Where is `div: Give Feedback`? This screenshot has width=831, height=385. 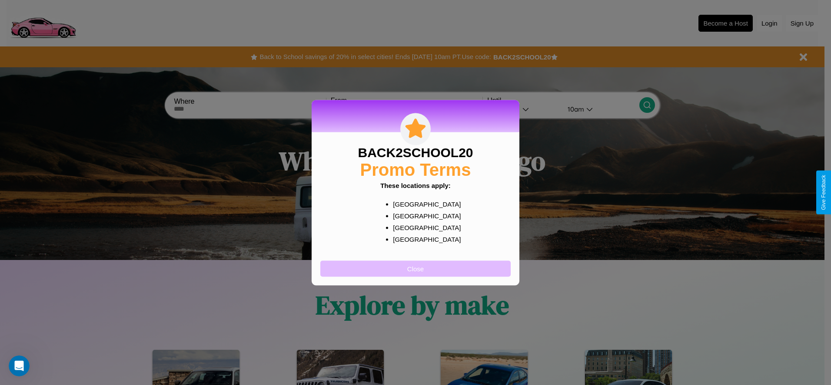
div: Give Feedback is located at coordinates (823, 192).